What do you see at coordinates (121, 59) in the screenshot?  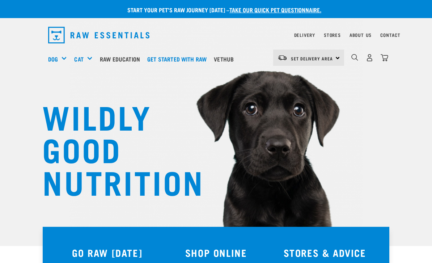 I see `a: Raw Education` at bounding box center [121, 59].